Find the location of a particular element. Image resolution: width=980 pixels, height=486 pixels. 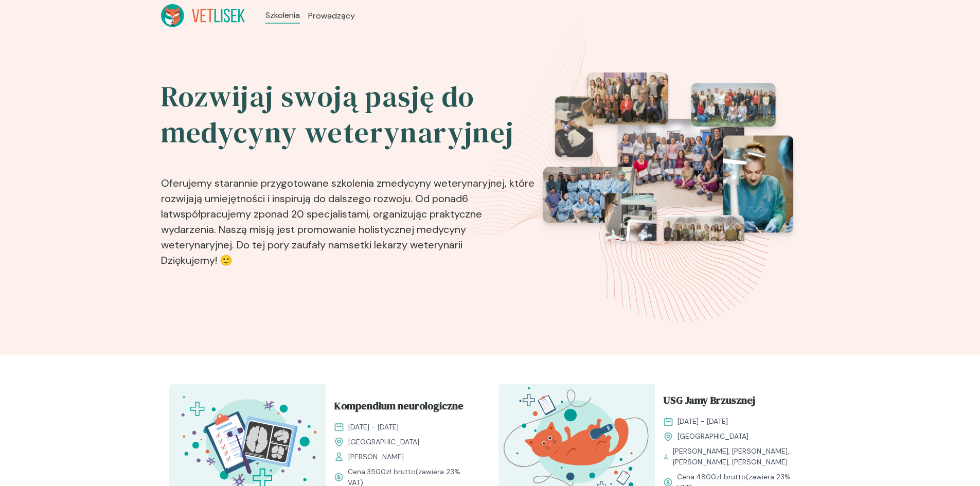

span: USG Jamy Brzusznej is located at coordinates (709, 402).